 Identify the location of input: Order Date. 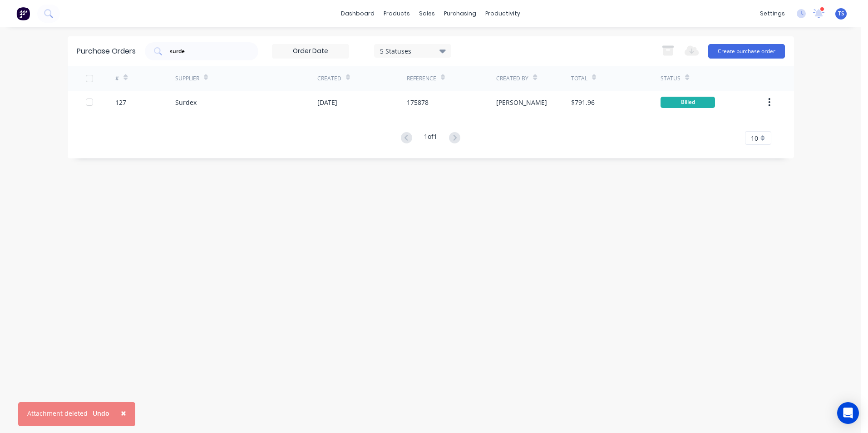
(311, 51).